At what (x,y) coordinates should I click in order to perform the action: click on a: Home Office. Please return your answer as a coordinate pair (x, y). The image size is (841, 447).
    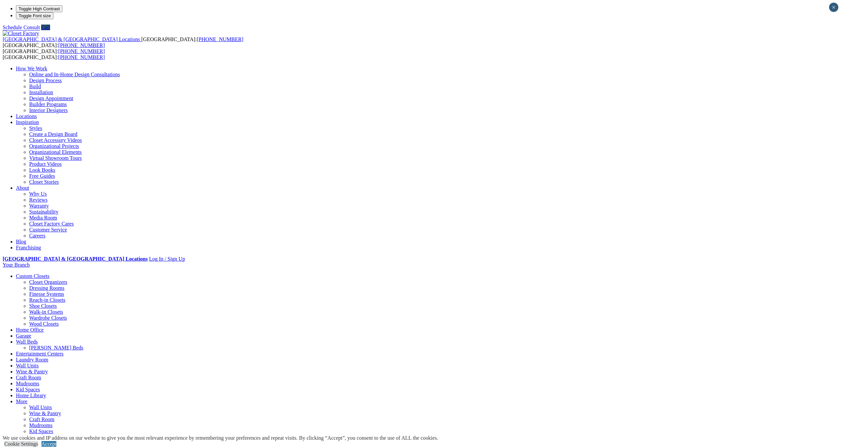
    Looking at the image, I should click on (30, 330).